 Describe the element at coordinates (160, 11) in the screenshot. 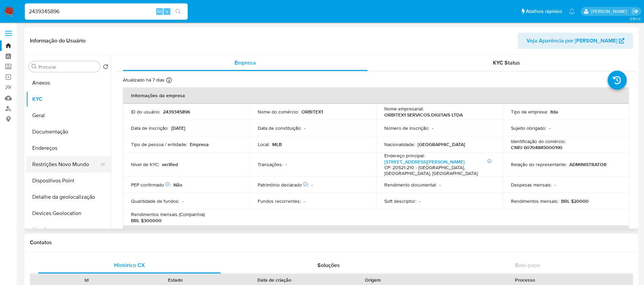

I see `span: Alt` at that location.